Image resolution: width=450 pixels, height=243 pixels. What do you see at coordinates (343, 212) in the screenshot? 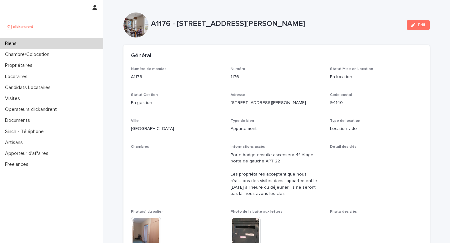
I see `span: Photo des clés` at bounding box center [343, 212].